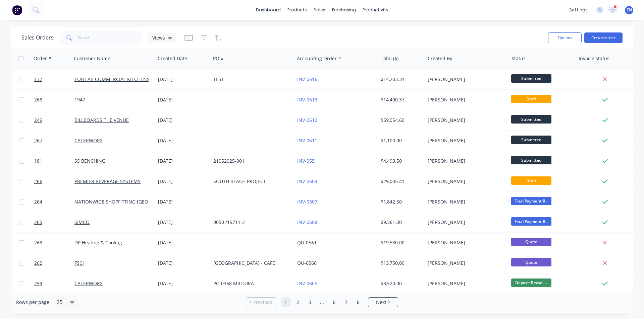 The width and height of the screenshot is (644, 319). Describe the element at coordinates (401, 264) in the screenshot. I see `div: $13,750.00` at that location.